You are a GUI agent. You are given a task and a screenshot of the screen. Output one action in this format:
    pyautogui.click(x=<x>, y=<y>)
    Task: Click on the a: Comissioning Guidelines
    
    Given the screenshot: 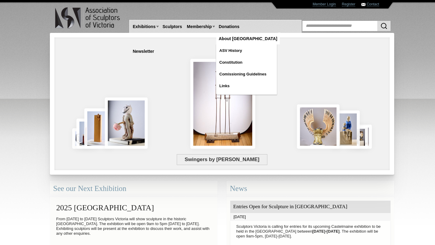 What is the action you would take?
    pyautogui.click(x=247, y=74)
    